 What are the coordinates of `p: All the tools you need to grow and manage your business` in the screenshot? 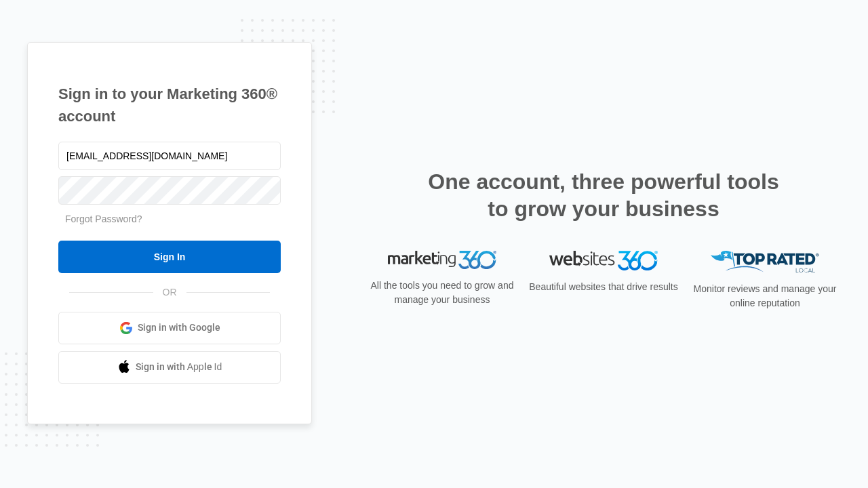 It's located at (442, 293).